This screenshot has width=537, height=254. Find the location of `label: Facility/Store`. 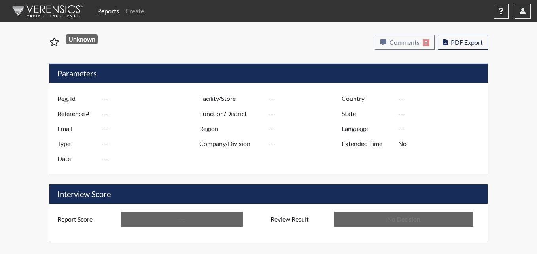

label: Facility/Store is located at coordinates (231, 98).